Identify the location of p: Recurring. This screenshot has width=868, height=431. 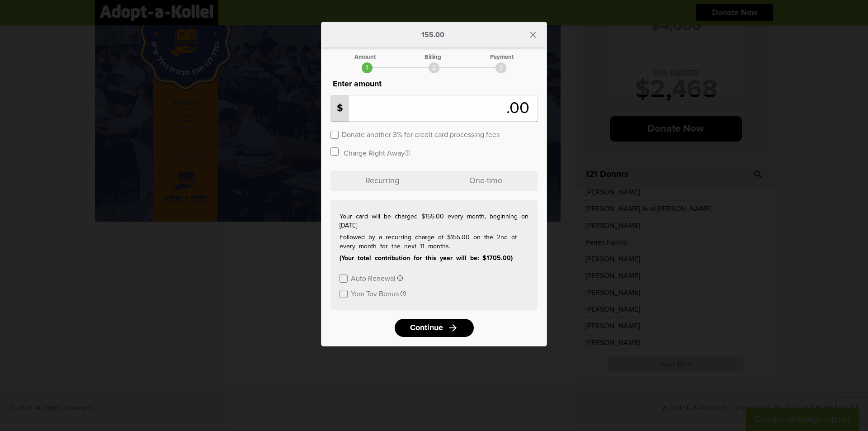
(382, 180).